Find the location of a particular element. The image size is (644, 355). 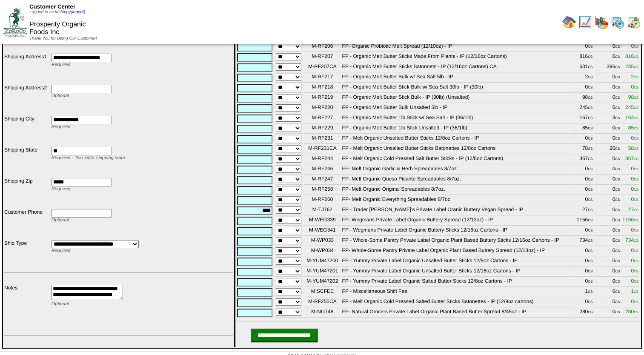

td: 98 is located at coordinates (581, 98).